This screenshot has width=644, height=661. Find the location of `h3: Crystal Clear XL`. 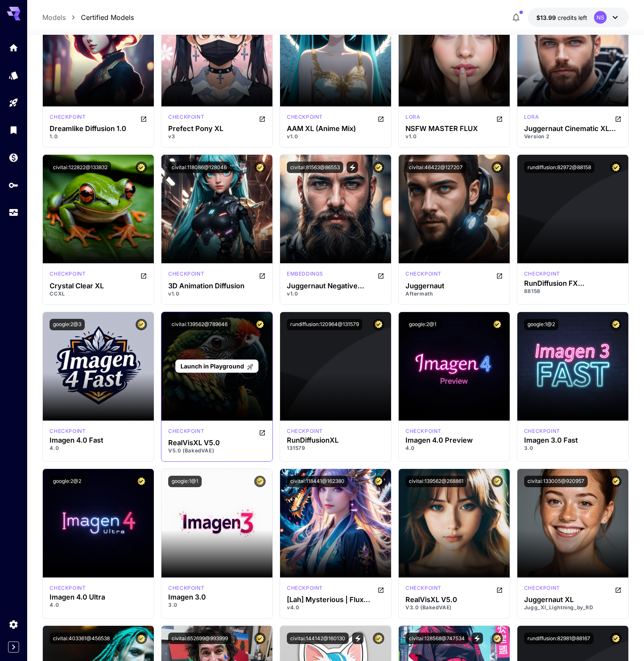

h3: Crystal Clear XL is located at coordinates (98, 286).